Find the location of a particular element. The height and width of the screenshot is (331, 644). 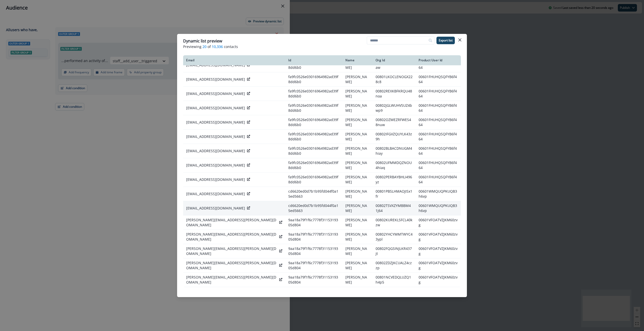

div: Org Id is located at coordinates (394, 60).